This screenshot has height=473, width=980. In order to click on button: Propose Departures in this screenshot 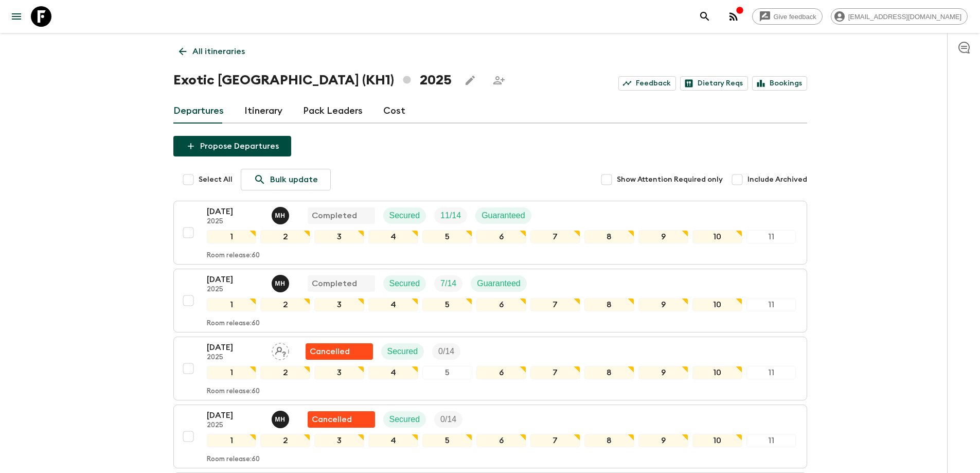, I will do `click(232, 146)`.